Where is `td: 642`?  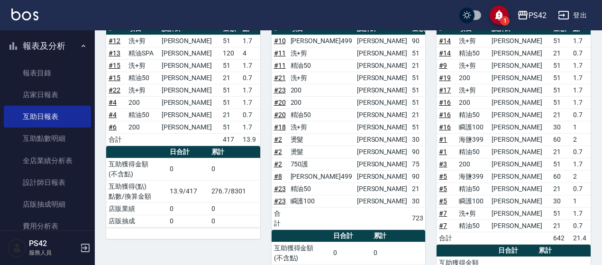 td: 642 is located at coordinates (561, 238).